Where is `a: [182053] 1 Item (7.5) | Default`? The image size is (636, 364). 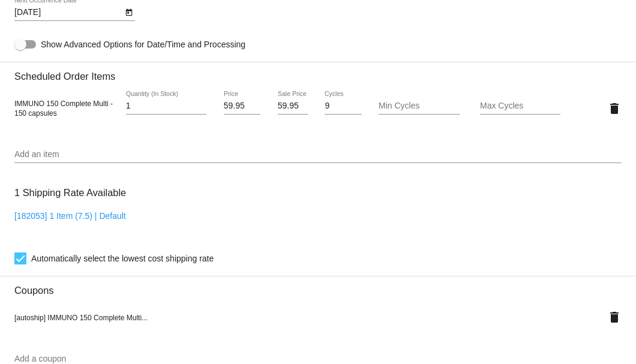
a: [182053] 1 Item (7.5) | Default is located at coordinates (70, 216).